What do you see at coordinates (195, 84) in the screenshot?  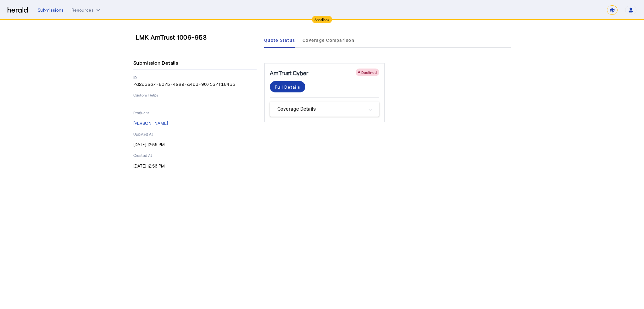 I see `p: 7d2dae37-807b-4229-a4b6-9671a7f184bb` at bounding box center [195, 84].